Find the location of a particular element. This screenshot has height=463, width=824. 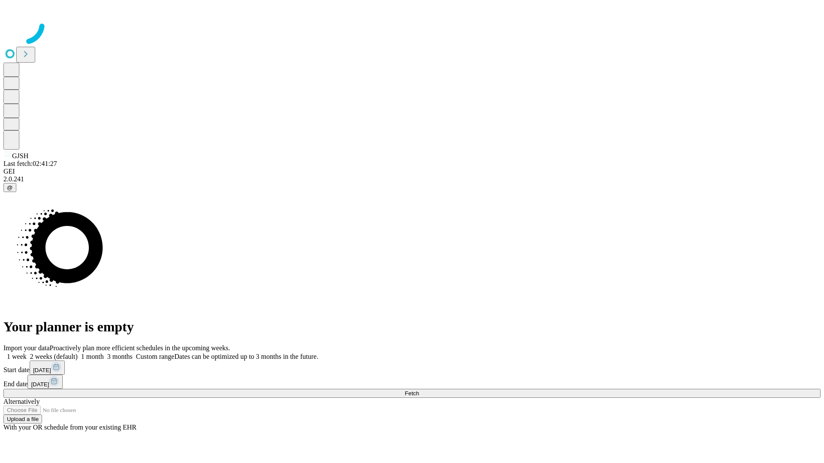

span: Custom range is located at coordinates (155, 357).